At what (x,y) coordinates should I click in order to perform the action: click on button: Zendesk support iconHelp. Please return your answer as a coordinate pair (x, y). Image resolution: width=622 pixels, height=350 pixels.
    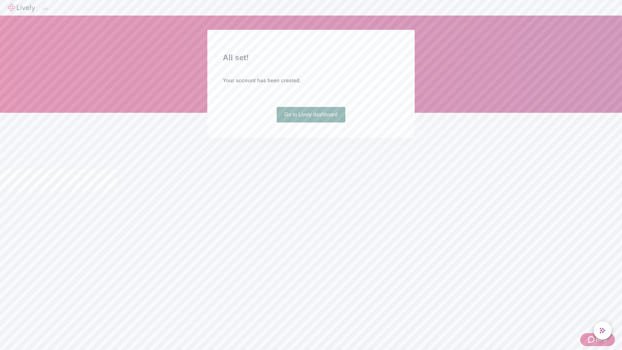
    Looking at the image, I should click on (597, 339).